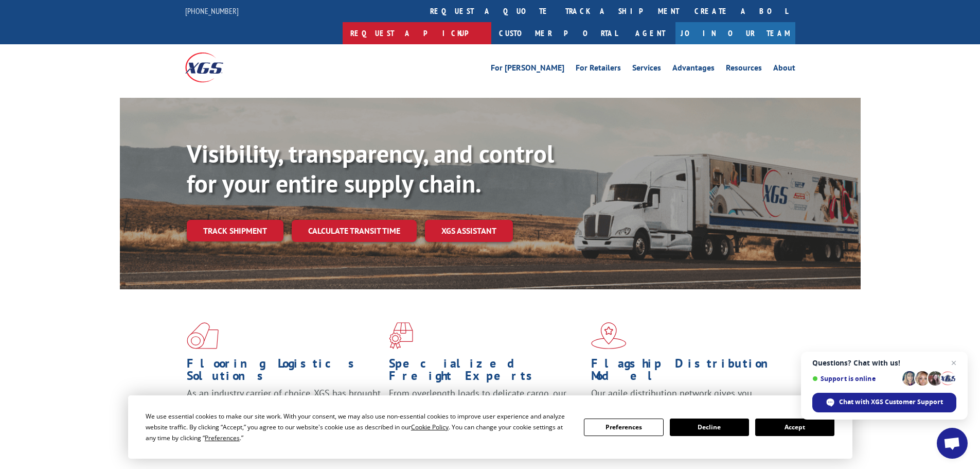 This screenshot has height=469, width=980. I want to click on span: Support is online, so click(855, 379).